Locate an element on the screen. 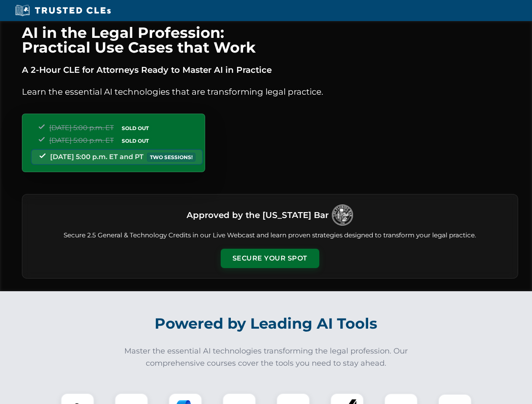  p: Learn the essential AI technologies that are transforming legal practice. is located at coordinates (270, 91).